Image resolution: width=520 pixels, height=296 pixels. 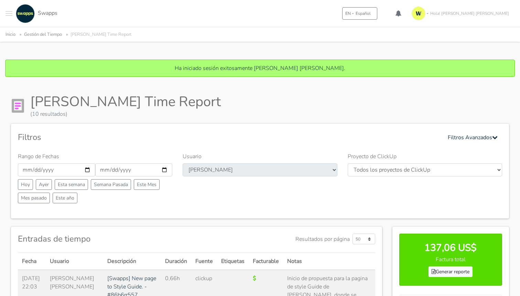 I want to click on button: Esta semana, so click(x=71, y=184).